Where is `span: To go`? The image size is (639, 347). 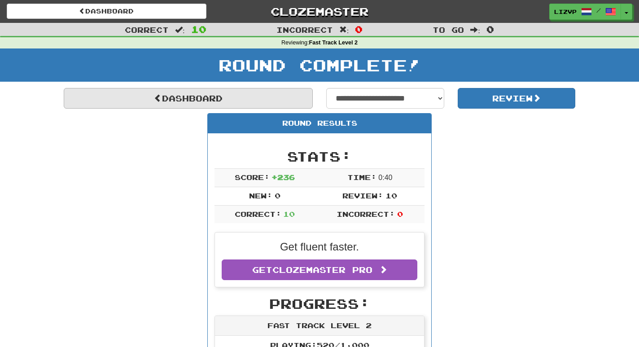
span: To go is located at coordinates (448, 30).